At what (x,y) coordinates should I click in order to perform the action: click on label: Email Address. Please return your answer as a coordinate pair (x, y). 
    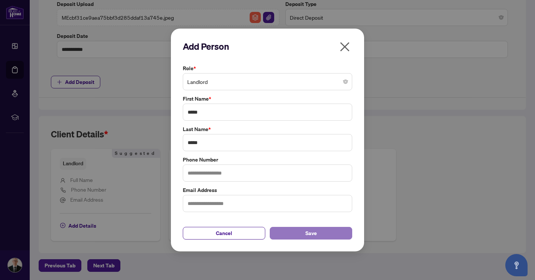
    Looking at the image, I should click on (268, 190).